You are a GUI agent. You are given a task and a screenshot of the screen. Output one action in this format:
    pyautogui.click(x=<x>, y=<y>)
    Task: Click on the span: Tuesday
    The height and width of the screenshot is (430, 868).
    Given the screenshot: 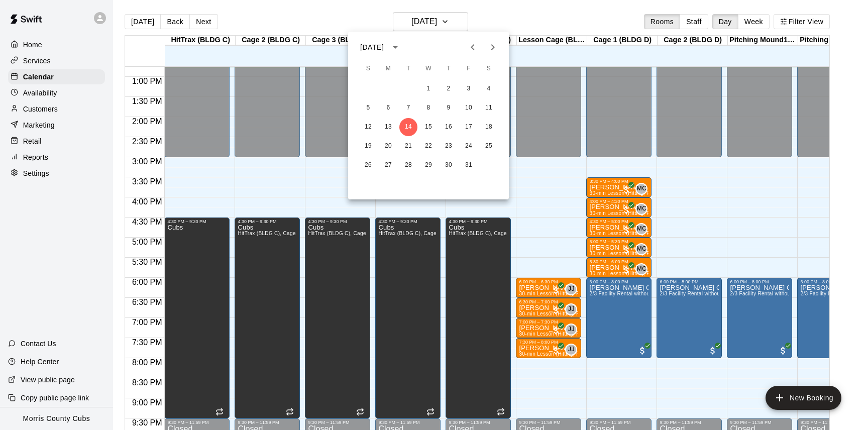 What is the action you would take?
    pyautogui.click(x=409, y=69)
    